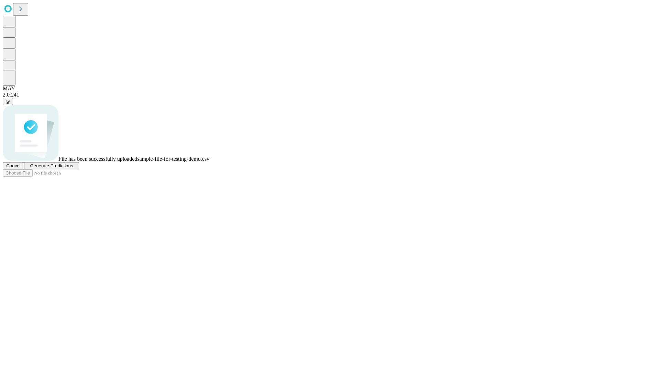  What do you see at coordinates (173, 159) in the screenshot?
I see `span: sample-file-for-testing-demo.csv` at bounding box center [173, 159].